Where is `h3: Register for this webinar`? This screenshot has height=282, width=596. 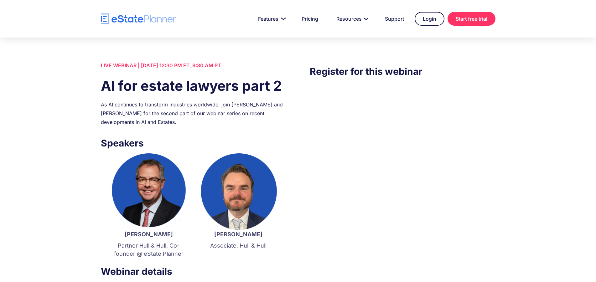 h3: Register for this webinar is located at coordinates (403, 71).